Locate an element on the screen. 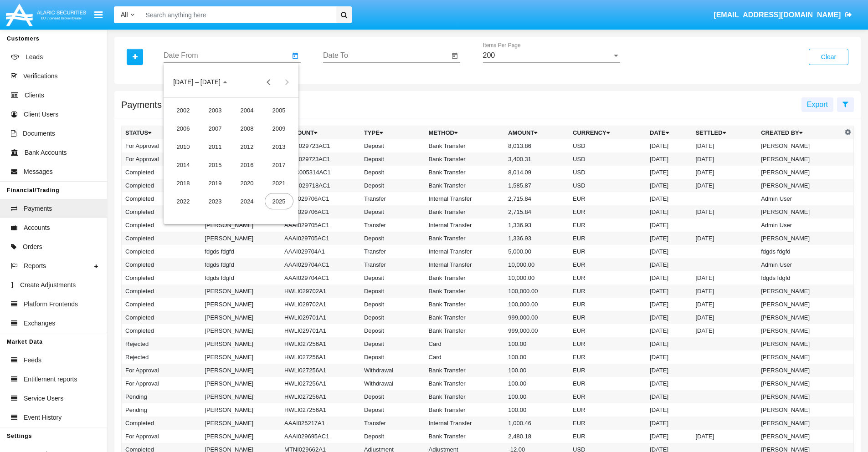 This screenshot has height=452, width=868. div: 2012 is located at coordinates (247, 146).